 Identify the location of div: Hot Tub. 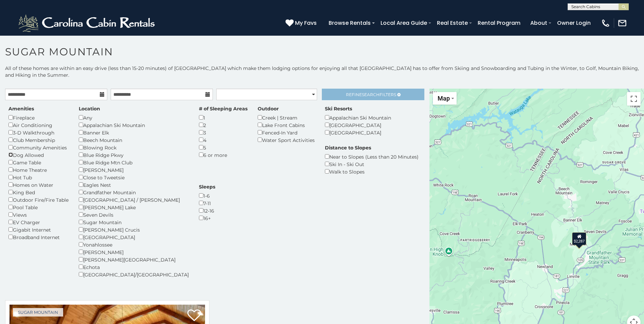
(38, 177).